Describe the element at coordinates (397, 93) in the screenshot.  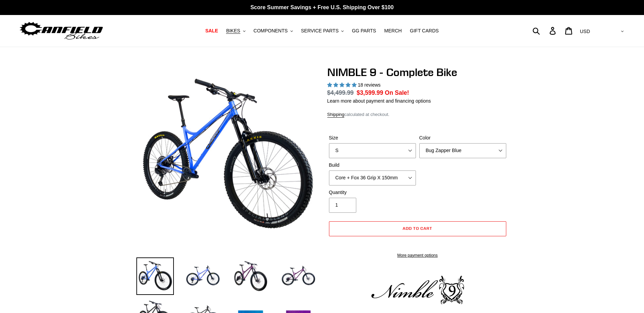
I see `span: On Sale!` at that location.